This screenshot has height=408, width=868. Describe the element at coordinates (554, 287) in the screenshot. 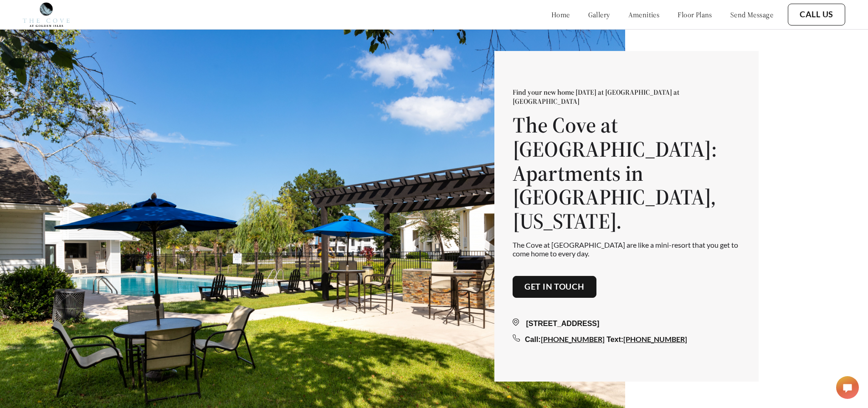

I see `button: Get in touch` at that location.